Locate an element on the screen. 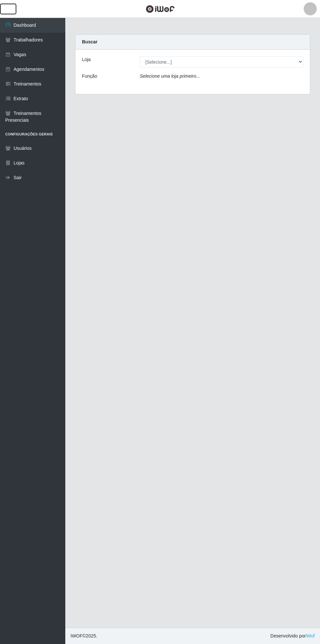 The height and width of the screenshot is (644, 320). a: iWof is located at coordinates (310, 636).